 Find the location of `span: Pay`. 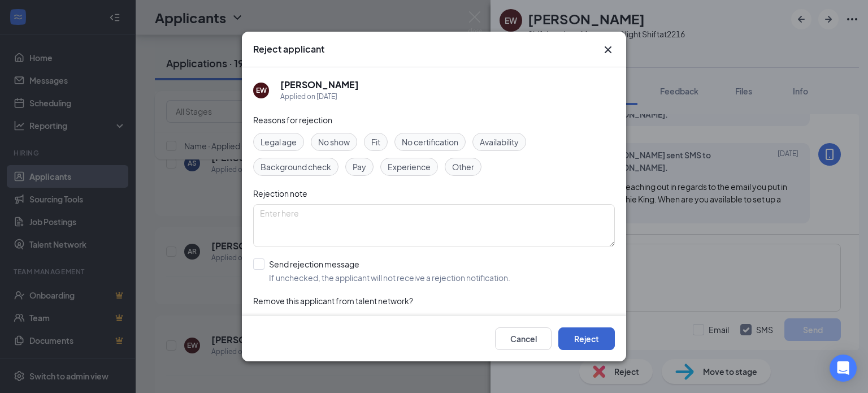

span: Pay is located at coordinates (359, 167).